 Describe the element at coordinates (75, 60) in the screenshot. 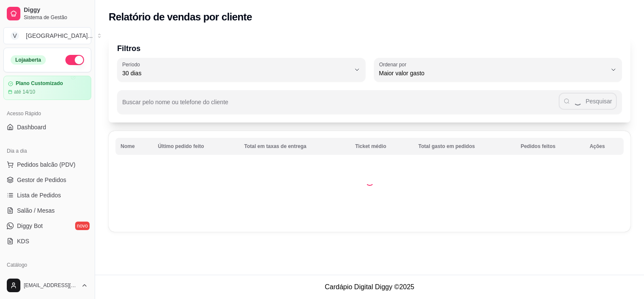

I see `button: Alterar Status` at that location.